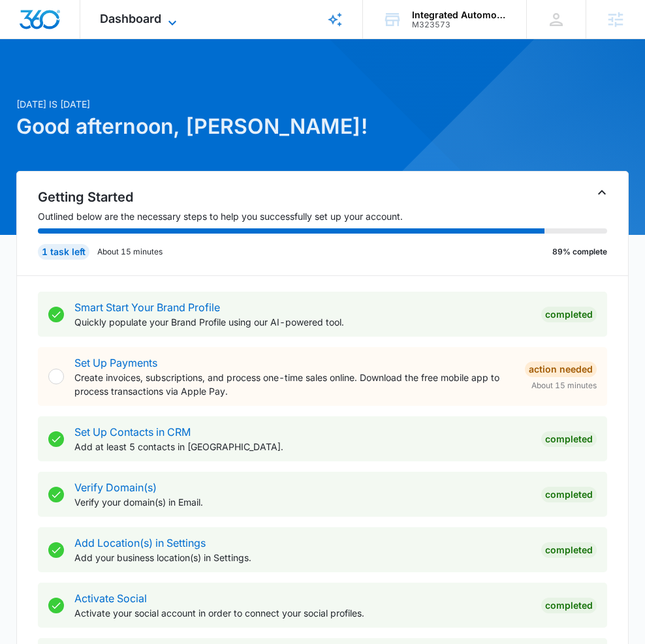 This screenshot has width=645, height=644. What do you see at coordinates (303, 558) in the screenshot?
I see `p: Add your business location(s) in Settings.` at bounding box center [303, 558].